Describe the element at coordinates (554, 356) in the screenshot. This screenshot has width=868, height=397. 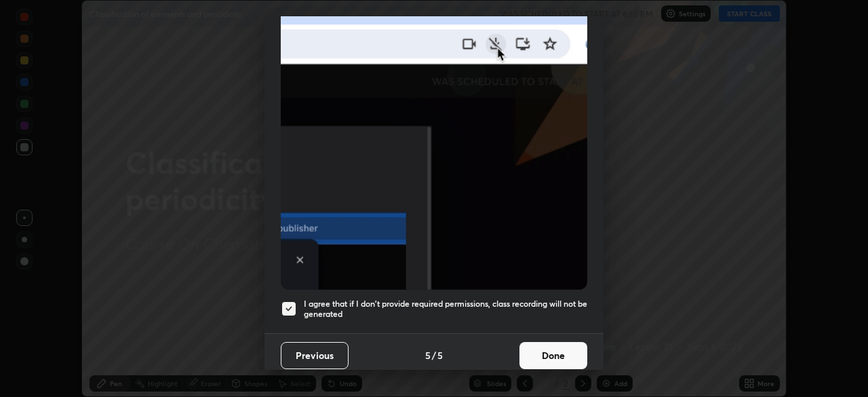
I see `button: Done` at that location.